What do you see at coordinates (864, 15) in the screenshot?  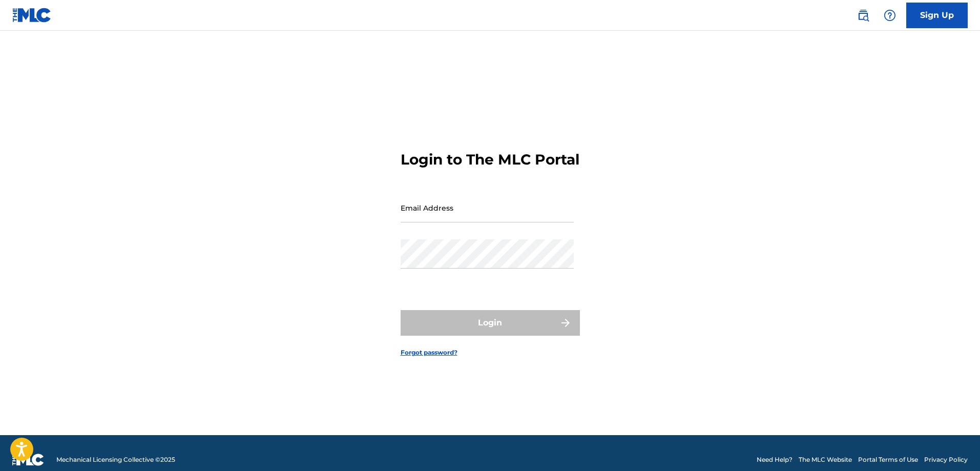 I see `img: search` at bounding box center [864, 15].